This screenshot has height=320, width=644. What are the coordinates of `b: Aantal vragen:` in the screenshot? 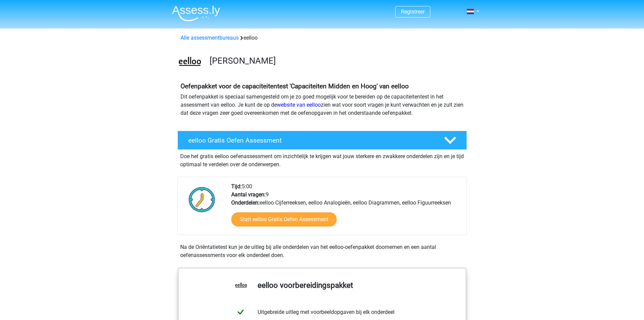 It's located at (249, 194).